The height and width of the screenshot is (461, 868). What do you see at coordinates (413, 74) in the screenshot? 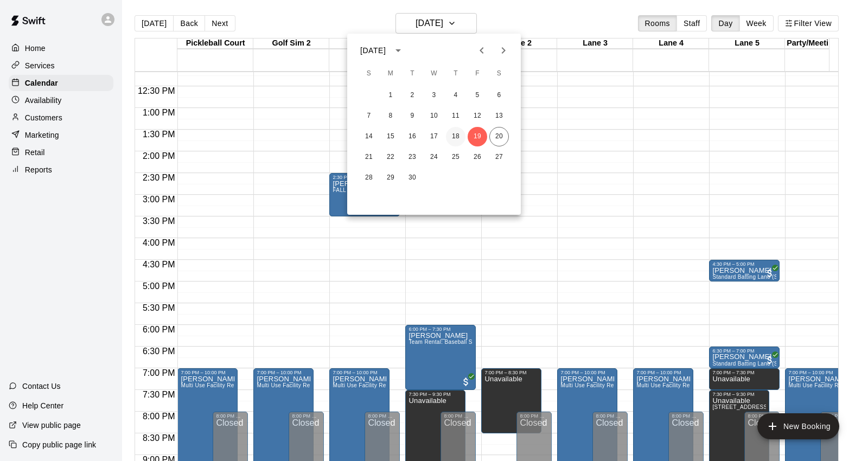
I see `span: Tuesday` at bounding box center [413, 74].